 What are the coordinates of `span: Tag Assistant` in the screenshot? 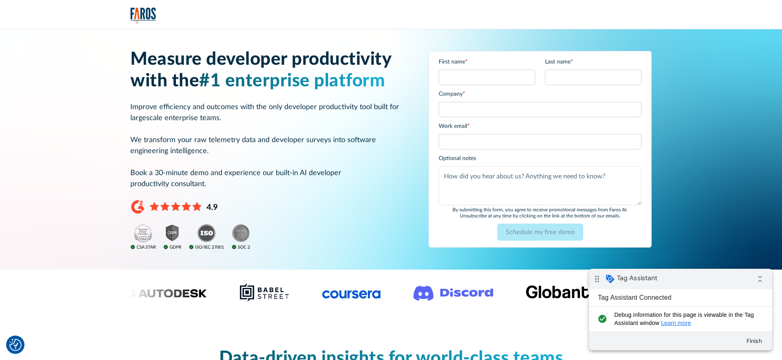 It's located at (48, 9).